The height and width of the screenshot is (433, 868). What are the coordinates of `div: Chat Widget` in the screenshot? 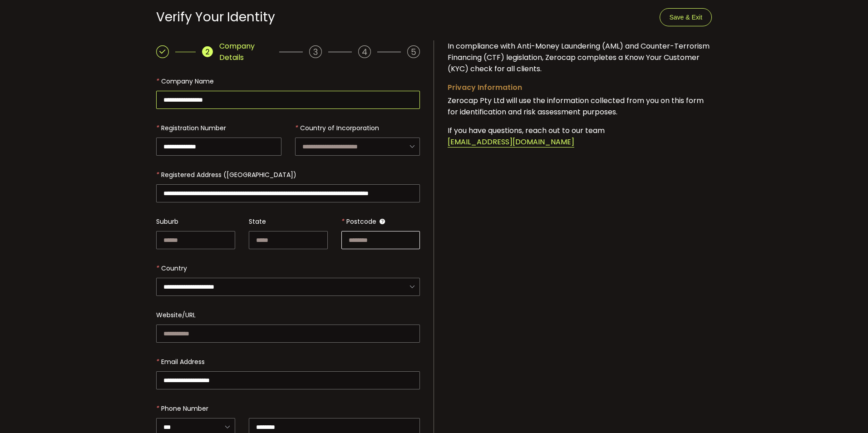 It's located at (845, 411).